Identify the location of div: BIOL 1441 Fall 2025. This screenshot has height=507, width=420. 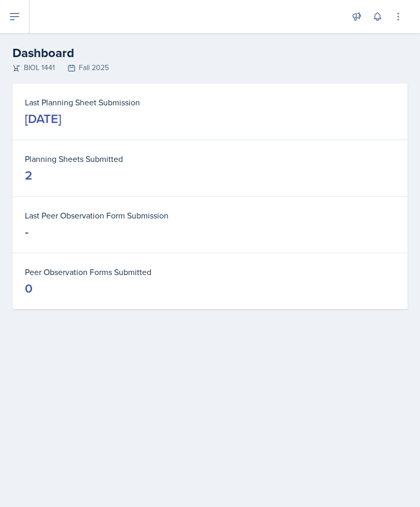
(210, 67).